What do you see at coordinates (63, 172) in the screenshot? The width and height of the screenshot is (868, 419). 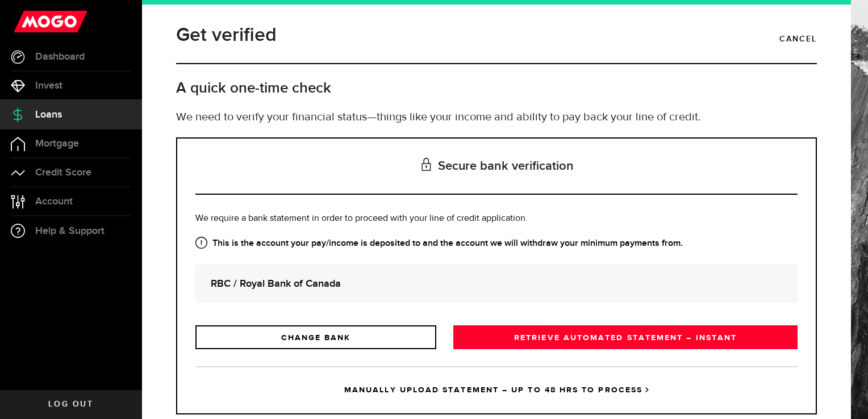 I see `span: Credit Score` at bounding box center [63, 172].